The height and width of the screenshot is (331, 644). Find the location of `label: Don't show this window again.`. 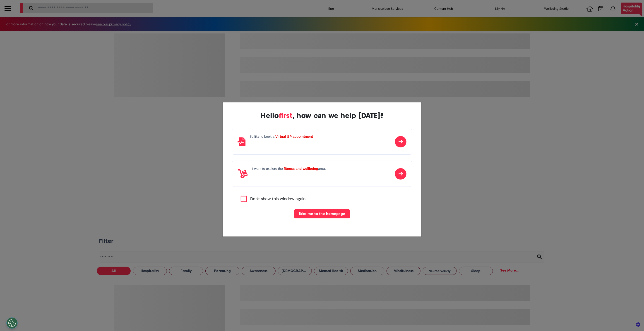

label: Don't show this window again. is located at coordinates (279, 199).